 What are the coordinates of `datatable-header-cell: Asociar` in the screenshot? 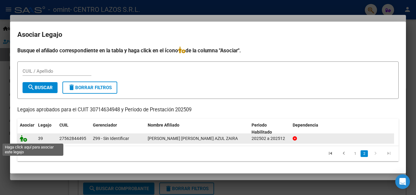 It's located at (26, 129).